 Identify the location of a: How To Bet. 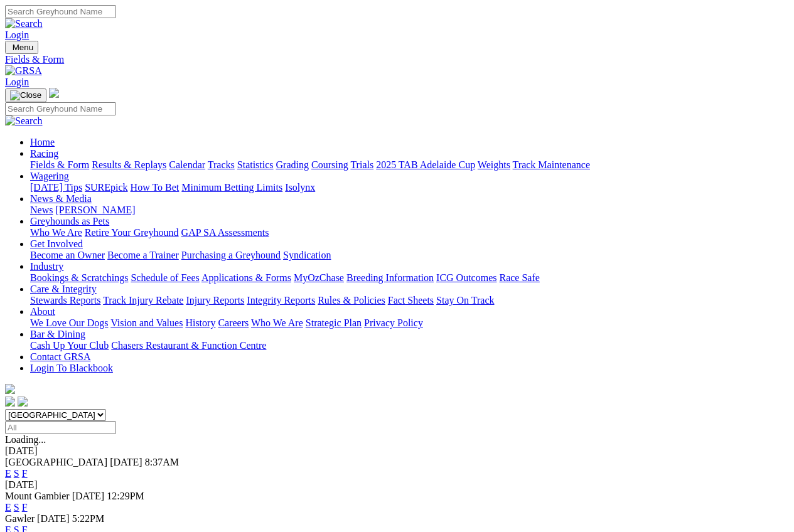
(155, 187).